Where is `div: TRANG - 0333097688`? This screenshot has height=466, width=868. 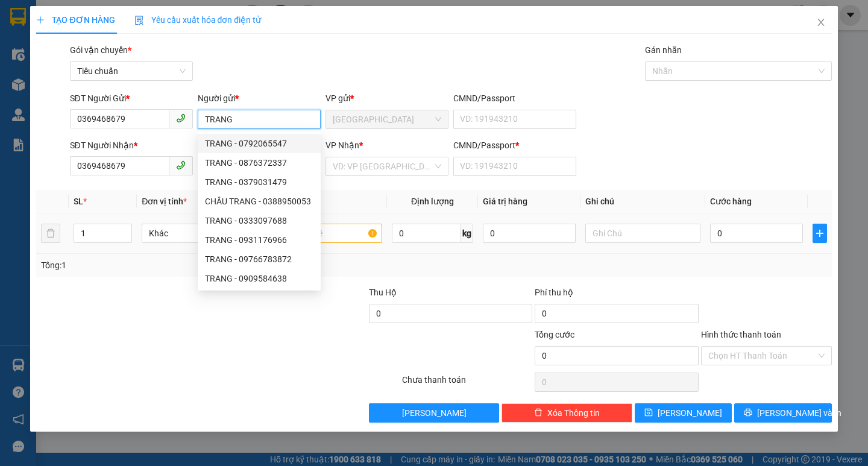
div: TRANG - 0333097688 is located at coordinates (259, 221).